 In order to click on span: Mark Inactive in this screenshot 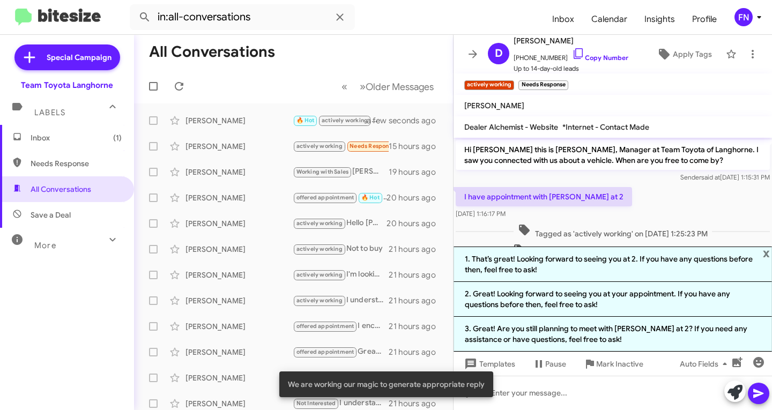, I will do `click(620, 364)`.